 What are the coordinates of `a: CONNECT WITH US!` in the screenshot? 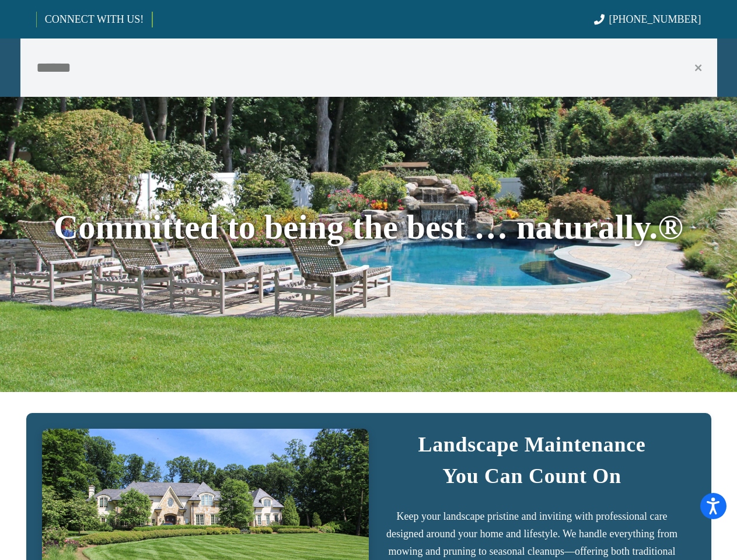 It's located at (94, 19).